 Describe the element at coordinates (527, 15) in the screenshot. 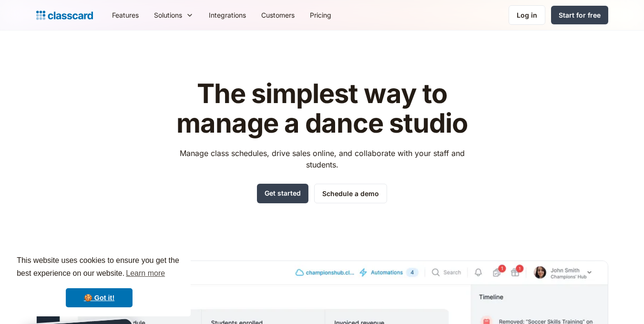

I see `a: Log in` at that location.